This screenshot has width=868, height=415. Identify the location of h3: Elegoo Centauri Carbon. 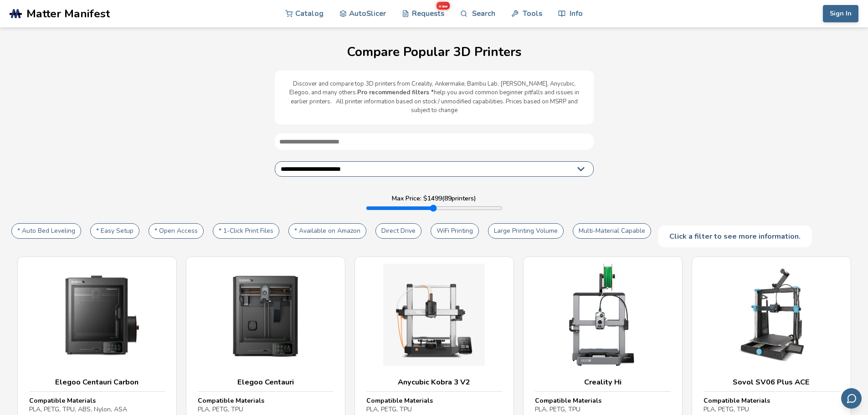
(97, 383).